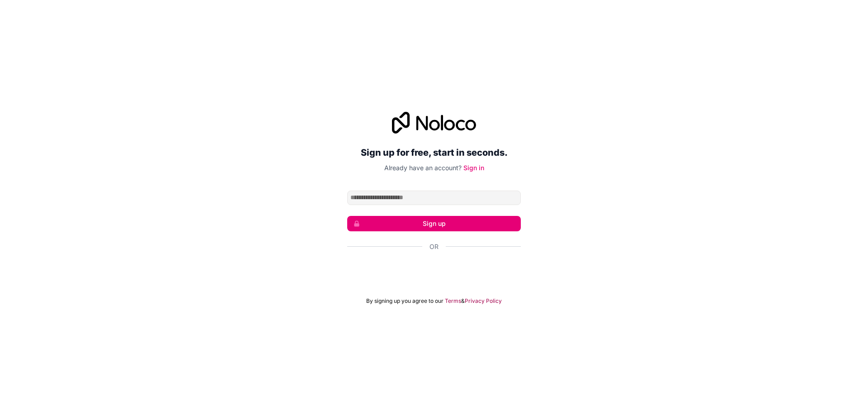 This screenshot has height=416, width=868. I want to click on input: Email address, so click(434, 198).